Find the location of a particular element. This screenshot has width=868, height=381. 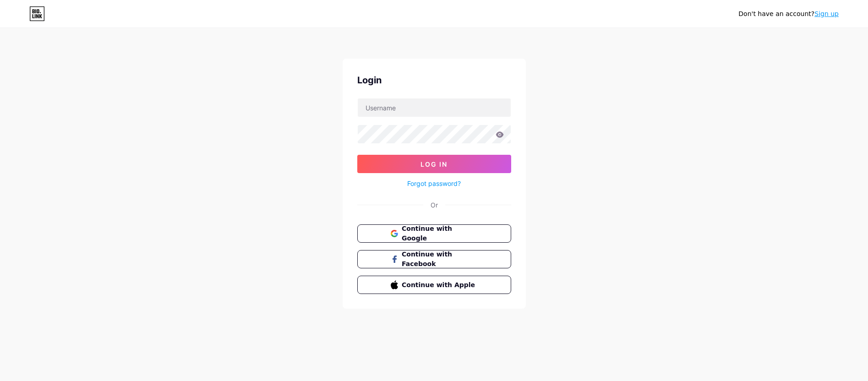

a: Sign up is located at coordinates (826, 14).